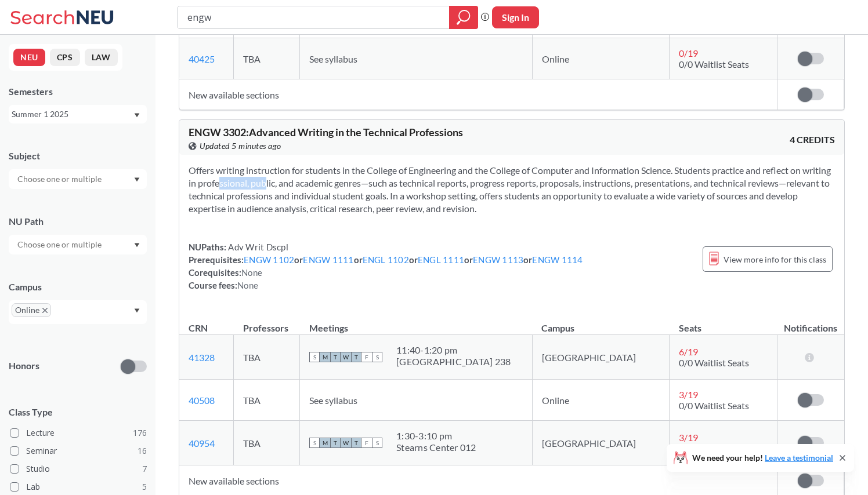 This screenshot has height=495, width=868. I want to click on div: magnifying glass, so click(464, 17).